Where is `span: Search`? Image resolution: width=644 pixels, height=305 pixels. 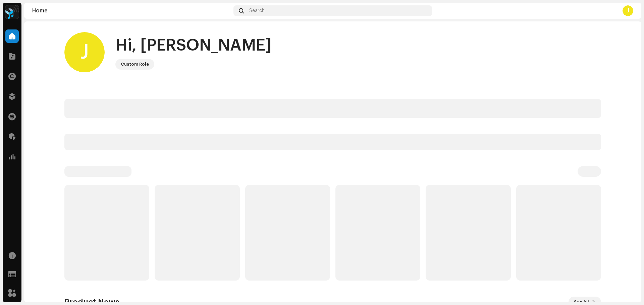
span: Search is located at coordinates (257, 11).